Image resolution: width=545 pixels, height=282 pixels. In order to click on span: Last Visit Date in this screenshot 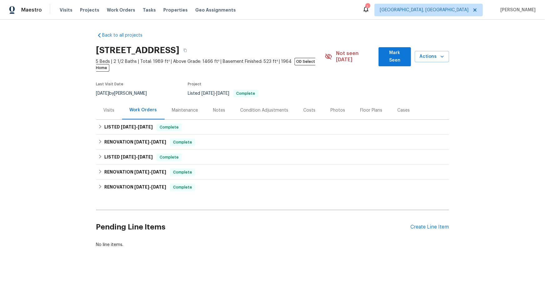, I will do `click(110, 84)`.